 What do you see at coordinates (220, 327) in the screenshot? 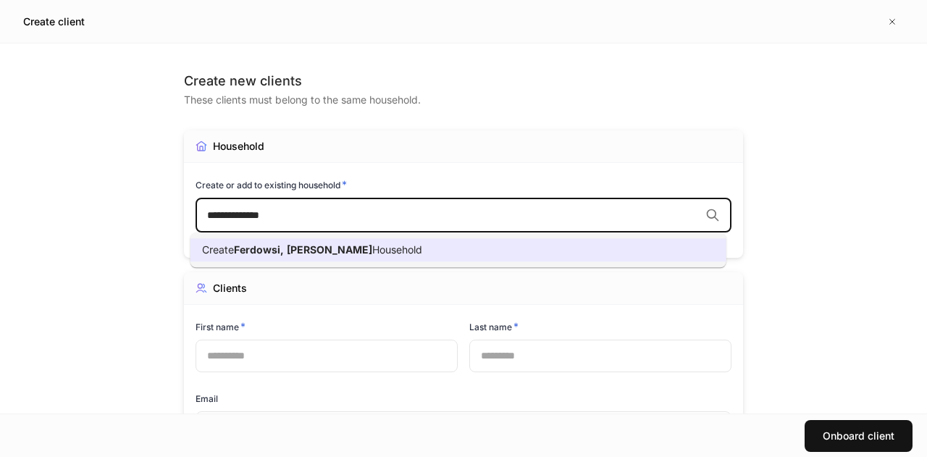
I see `h6: First name` at bounding box center [220, 327].